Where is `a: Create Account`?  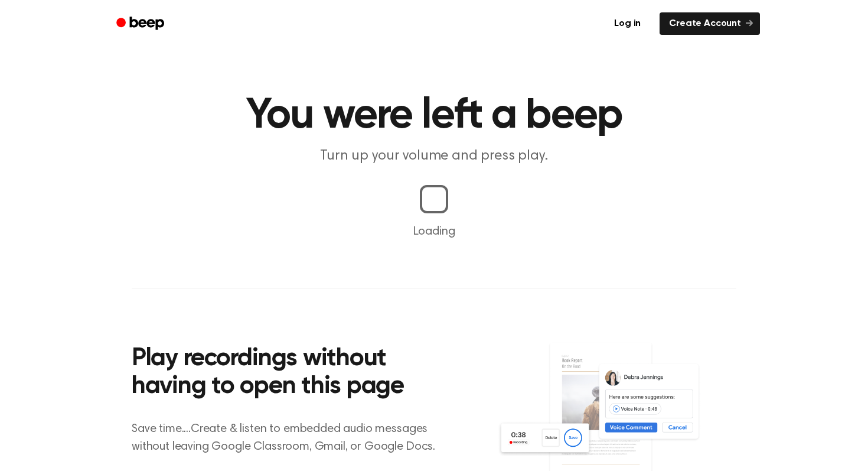
a: Create Account is located at coordinates (710, 24).